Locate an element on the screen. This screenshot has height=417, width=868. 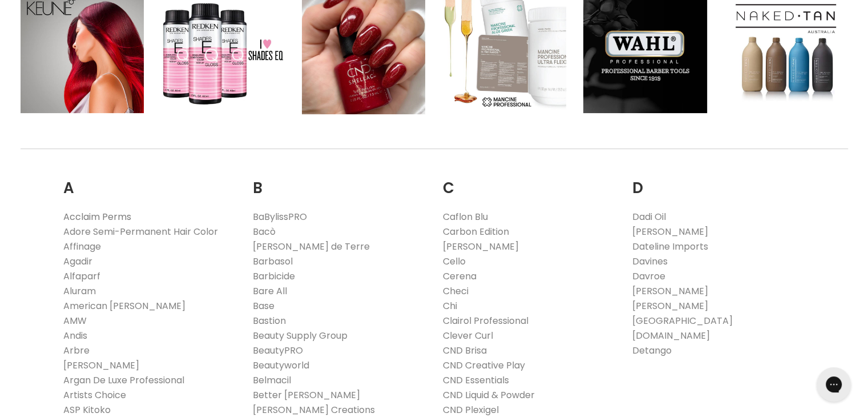
a: Argan De Luxe Professional is located at coordinates (124, 380).